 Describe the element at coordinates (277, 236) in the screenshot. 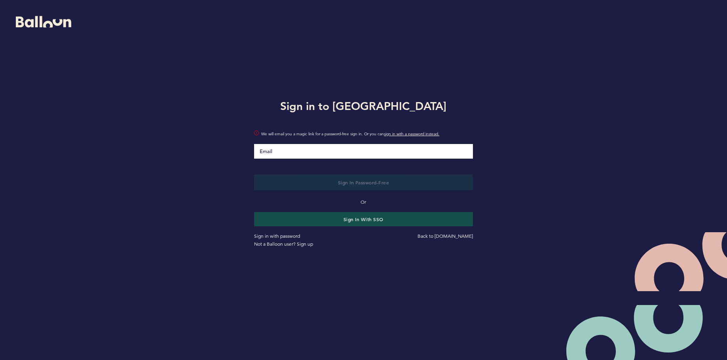

I see `a: Sign in with password` at that location.